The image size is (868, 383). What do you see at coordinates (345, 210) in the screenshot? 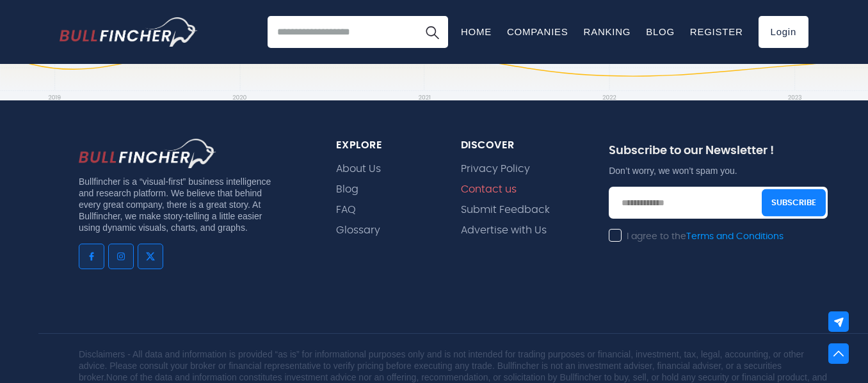
I see `a: FAQ` at bounding box center [345, 210].